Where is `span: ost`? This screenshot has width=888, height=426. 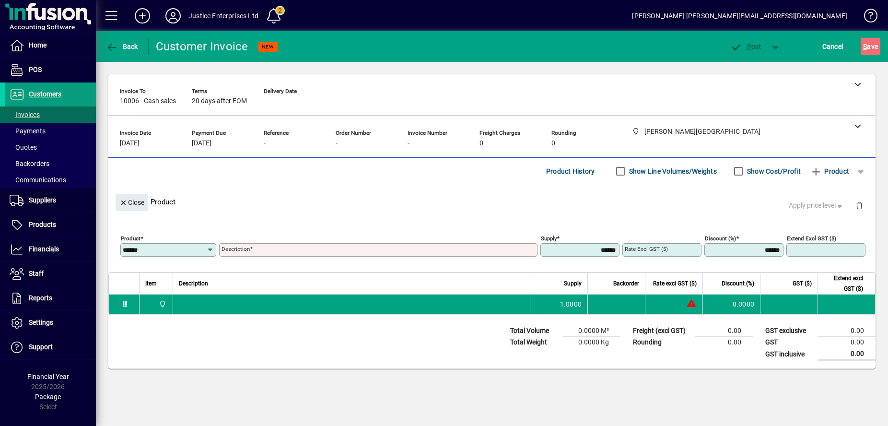
span: ost is located at coordinates (746, 47).